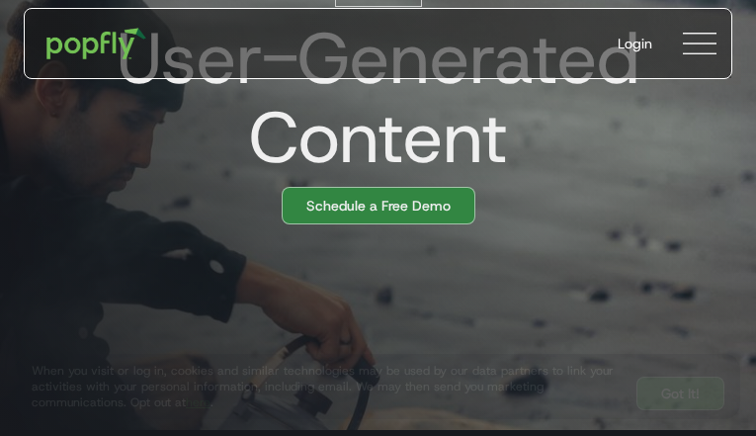 The width and height of the screenshot is (756, 436). Describe the element at coordinates (96, 43) in the screenshot. I see `a: home` at that location.